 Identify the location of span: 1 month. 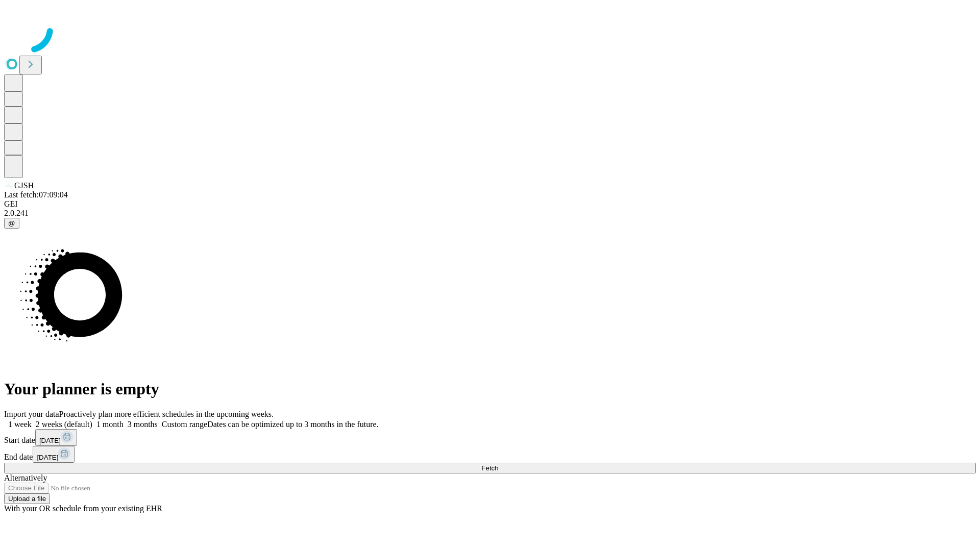
(110, 425).